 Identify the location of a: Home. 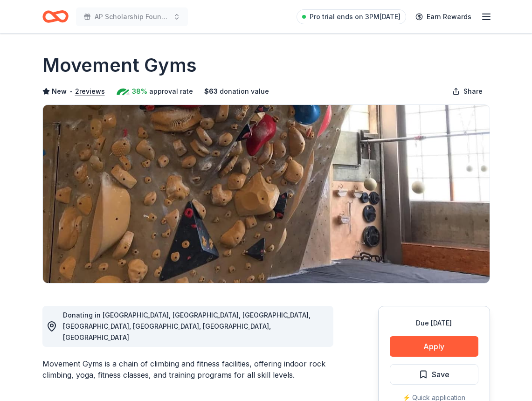
(55, 16).